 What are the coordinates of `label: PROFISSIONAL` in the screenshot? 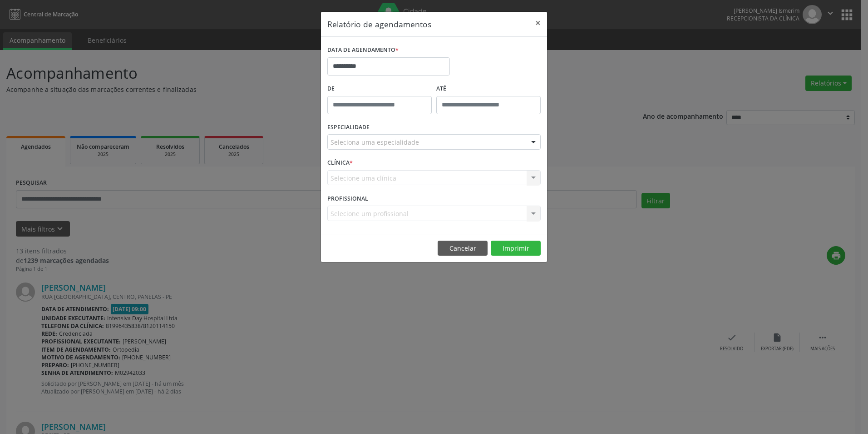 It's located at (348, 198).